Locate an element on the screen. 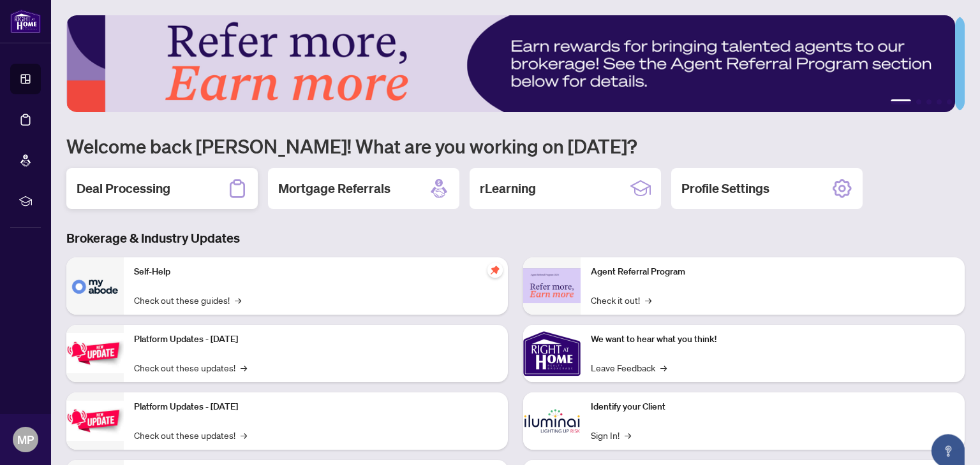  img: We want to hear what you think! is located at coordinates (552, 354).